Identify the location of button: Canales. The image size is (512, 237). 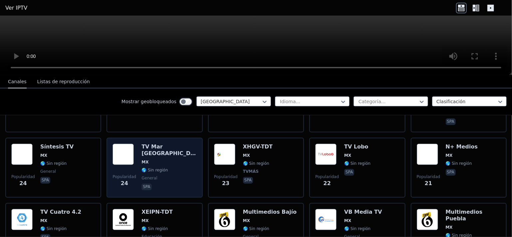
(17, 82).